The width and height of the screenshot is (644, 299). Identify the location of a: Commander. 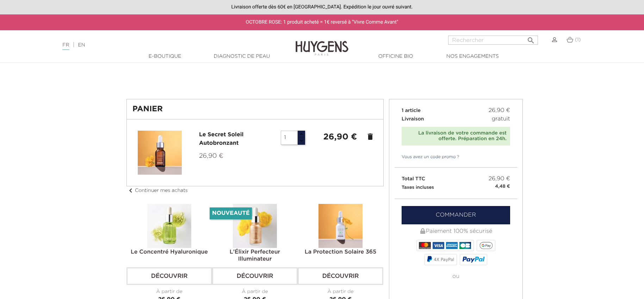
(455, 215).